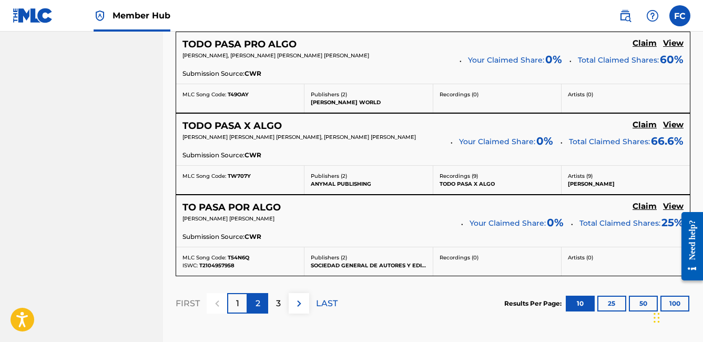 The width and height of the screenshot is (703, 342). What do you see at coordinates (497, 184) in the screenshot?
I see `p: TODO PASA X ALGO` at bounding box center [497, 184].